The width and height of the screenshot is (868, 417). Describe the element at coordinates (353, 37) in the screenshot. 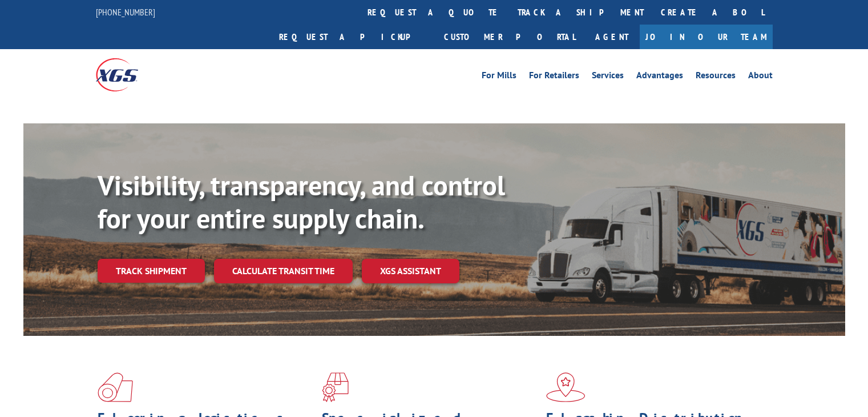

I see `a: Request a pickup` at that location.